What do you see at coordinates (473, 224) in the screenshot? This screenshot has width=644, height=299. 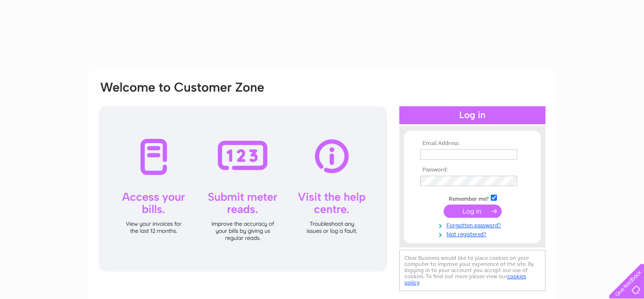 I see `a: Forgotten password?` at bounding box center [473, 224].